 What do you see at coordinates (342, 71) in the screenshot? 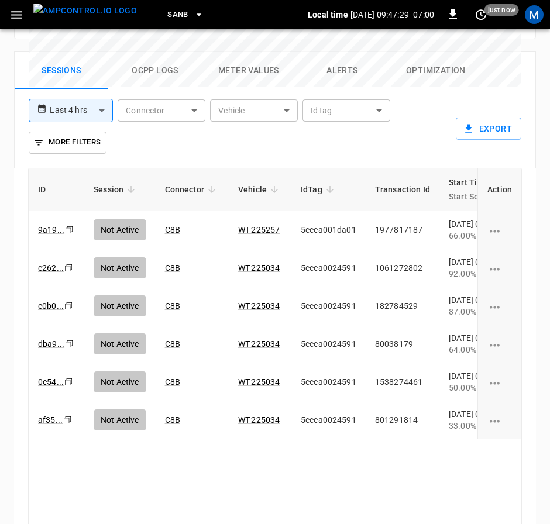
I see `button: Alerts` at bounding box center [342, 71].